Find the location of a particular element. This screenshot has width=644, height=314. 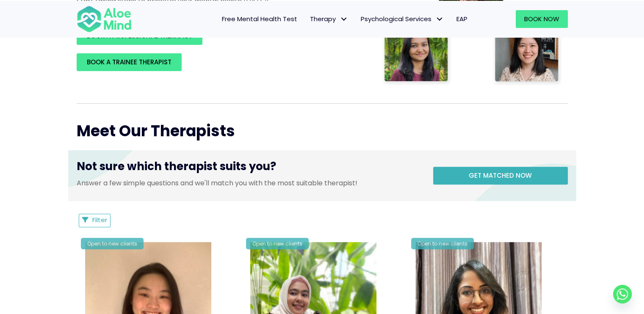

span: Book Now is located at coordinates (541, 18).